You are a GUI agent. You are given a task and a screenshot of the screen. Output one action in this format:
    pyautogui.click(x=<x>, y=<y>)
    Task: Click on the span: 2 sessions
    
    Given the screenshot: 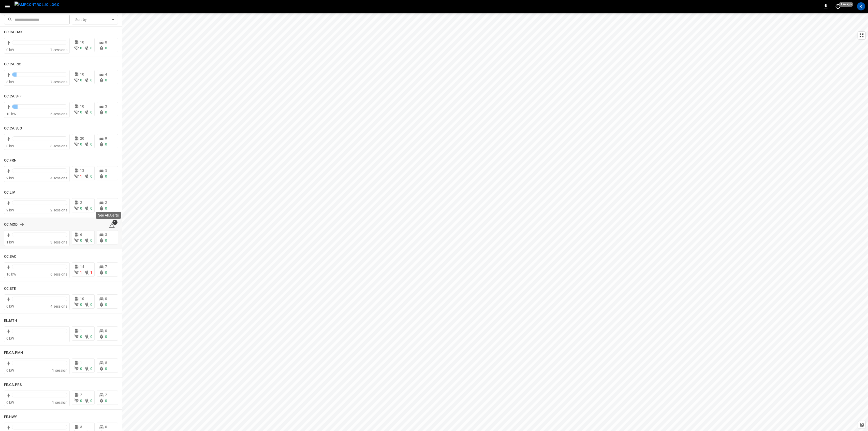 What is the action you would take?
    pyautogui.click(x=59, y=210)
    